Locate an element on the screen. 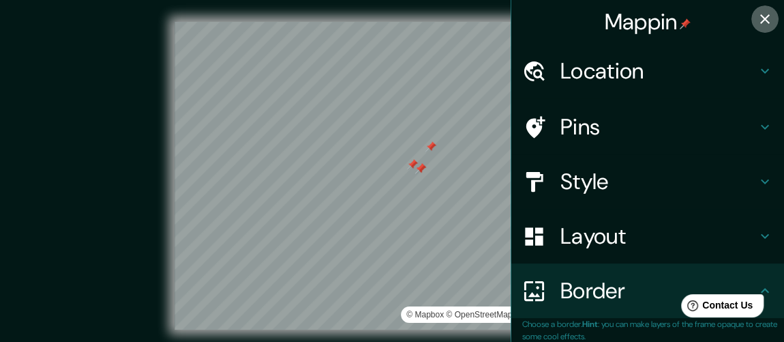 The width and height of the screenshot is (784, 342). div: Location is located at coordinates (648, 71).